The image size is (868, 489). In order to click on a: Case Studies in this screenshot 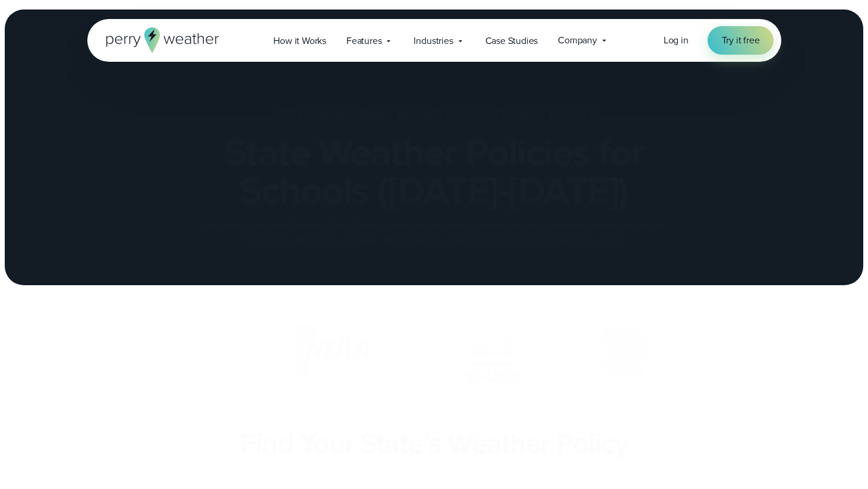, I will do `click(512, 40)`.